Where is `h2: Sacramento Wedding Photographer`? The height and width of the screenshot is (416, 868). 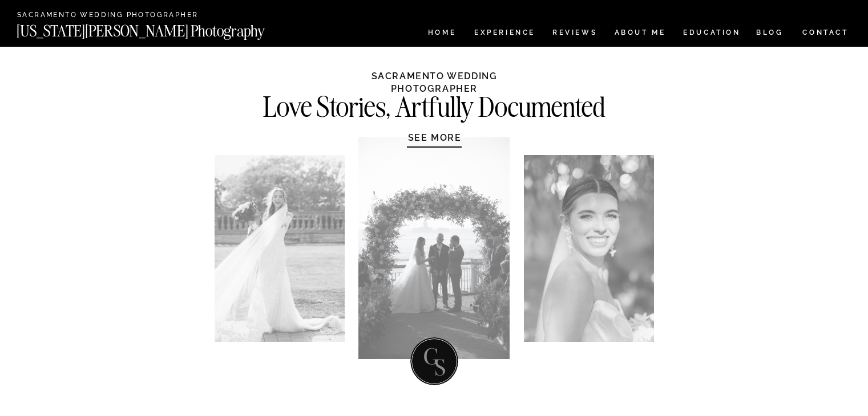 h2: Sacramento Wedding Photographer is located at coordinates (118, 15).